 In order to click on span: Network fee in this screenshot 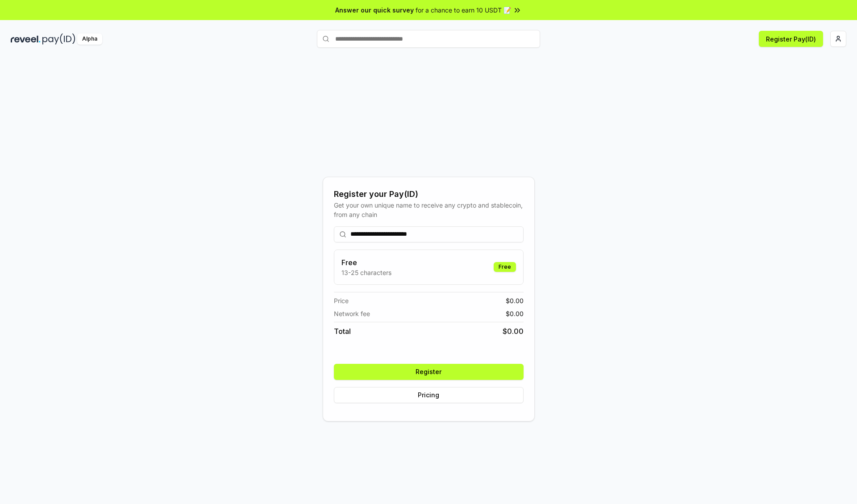, I will do `click(352, 313)`.